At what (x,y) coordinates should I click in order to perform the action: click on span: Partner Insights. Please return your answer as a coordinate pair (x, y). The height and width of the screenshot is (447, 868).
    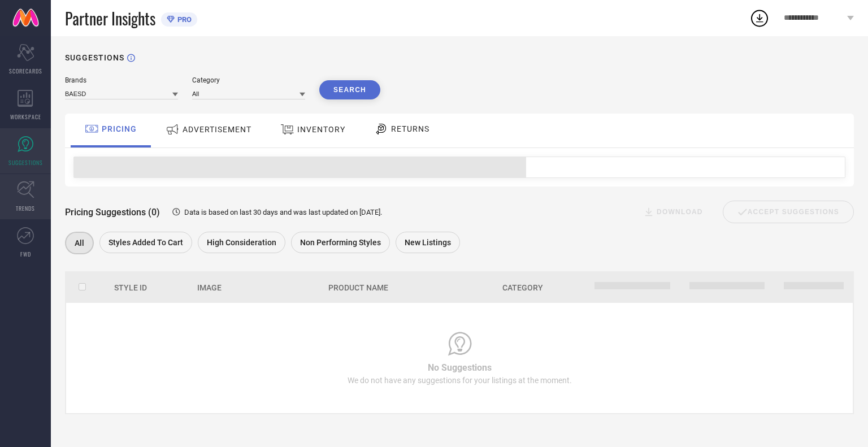
    Looking at the image, I should click on (110, 18).